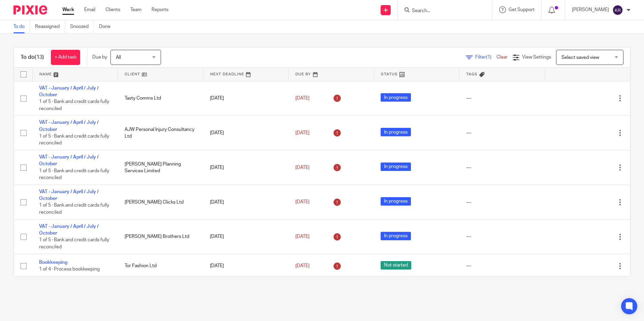 The width and height of the screenshot is (644, 321). What do you see at coordinates (69, 269) in the screenshot?
I see `span: 1 of 4 · Process bookkeeping` at bounding box center [69, 269].